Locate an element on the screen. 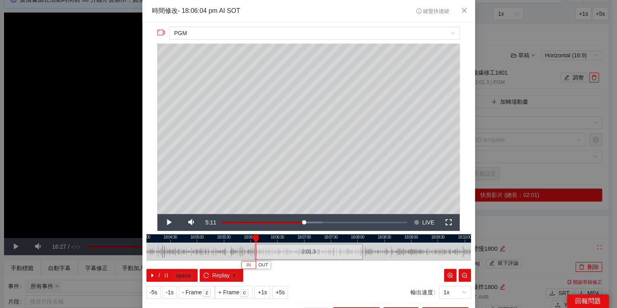 The height and width of the screenshot is (308, 617). div: 2:01.3 is located at coordinates (309, 251).